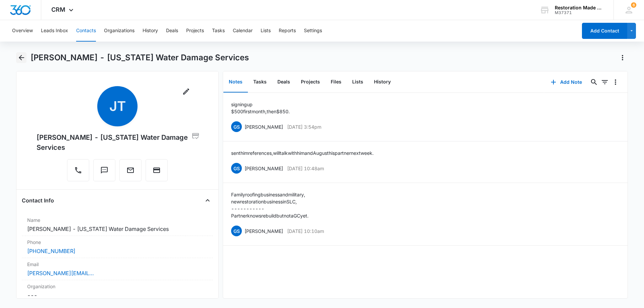  What do you see at coordinates (336, 82) in the screenshot?
I see `button: Files` at bounding box center [336, 82].